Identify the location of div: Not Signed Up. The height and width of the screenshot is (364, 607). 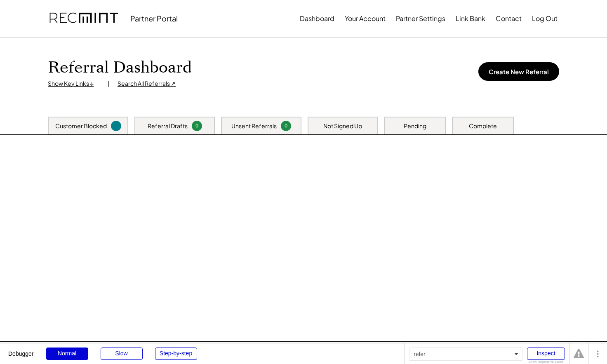
(343, 126).